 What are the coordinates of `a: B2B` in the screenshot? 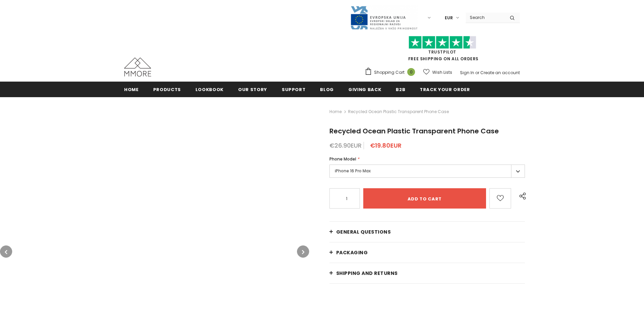 It's located at (400, 89).